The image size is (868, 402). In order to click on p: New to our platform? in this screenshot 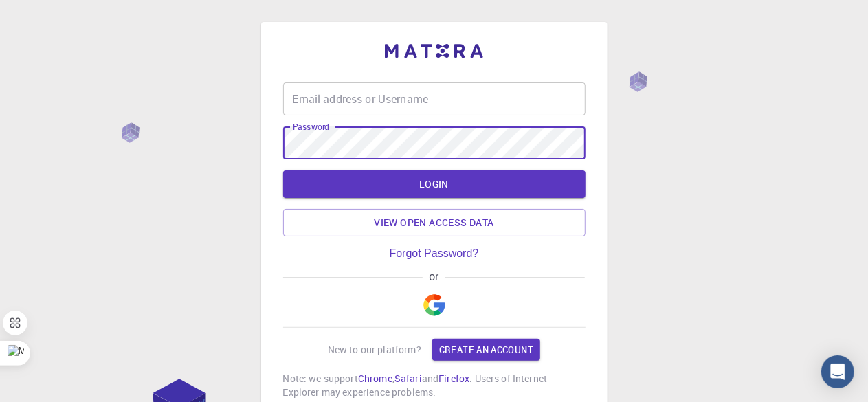, I will do `click(374, 350)`.